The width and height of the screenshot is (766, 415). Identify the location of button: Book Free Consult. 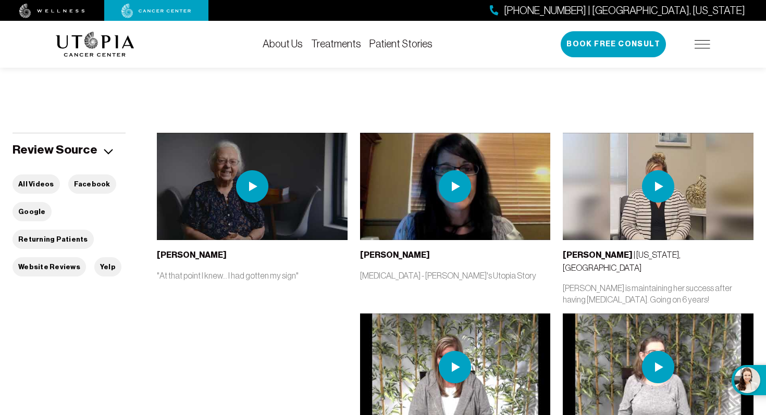
(613, 44).